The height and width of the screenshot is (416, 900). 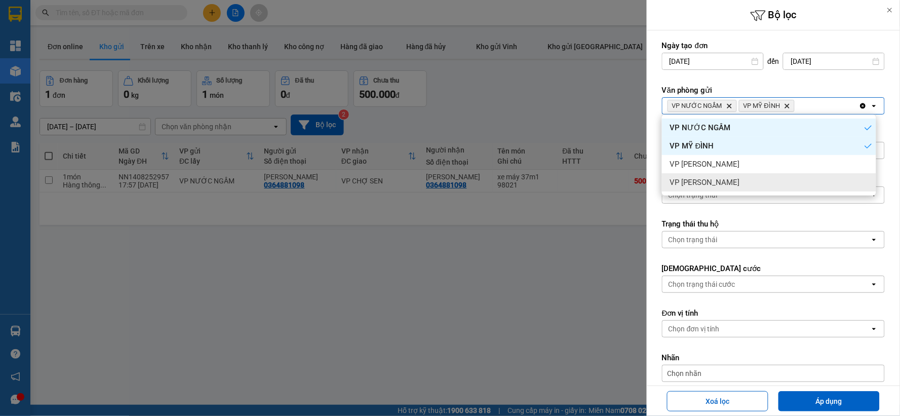 What do you see at coordinates (702, 106) in the screenshot?
I see `span: VP NƯỚC NGẦM, close by backspace` at bounding box center [702, 106].